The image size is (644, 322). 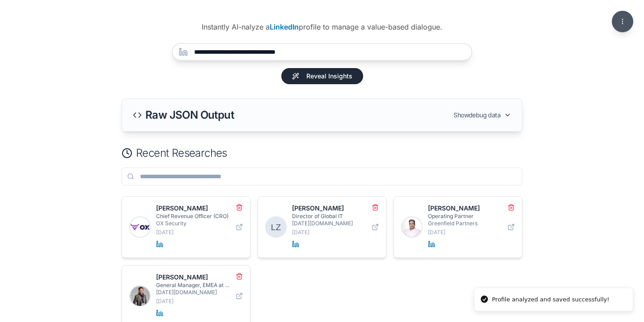 I want to click on div: Profile analyzed and saved successfully!, so click(x=551, y=300).